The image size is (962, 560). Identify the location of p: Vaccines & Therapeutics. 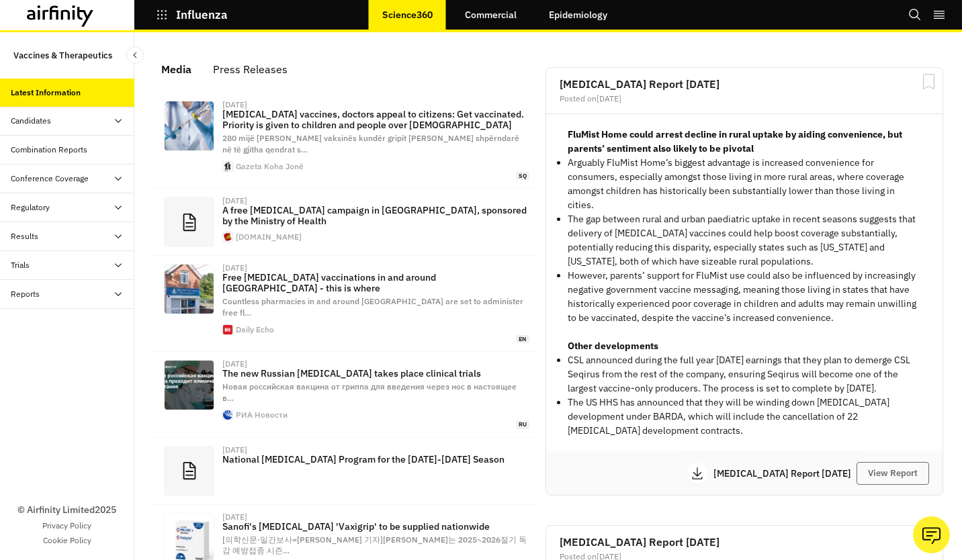
(62, 55).